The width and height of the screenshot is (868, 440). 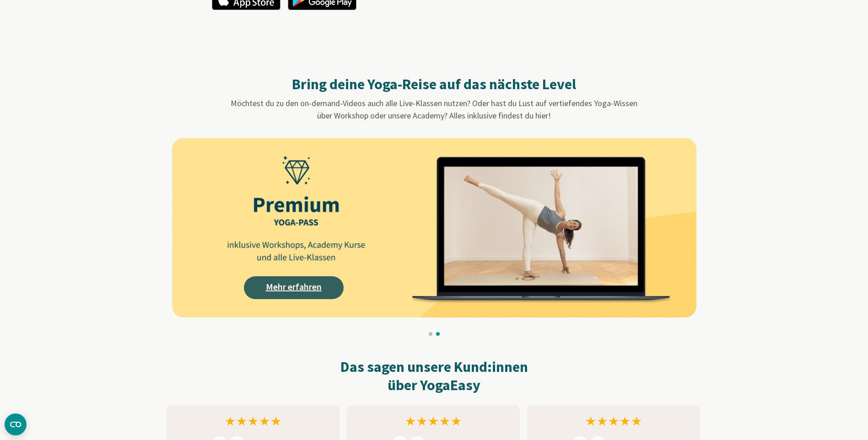 I want to click on h2: Das sagen unsere Kund:innen über YogaEasy, so click(x=434, y=376).